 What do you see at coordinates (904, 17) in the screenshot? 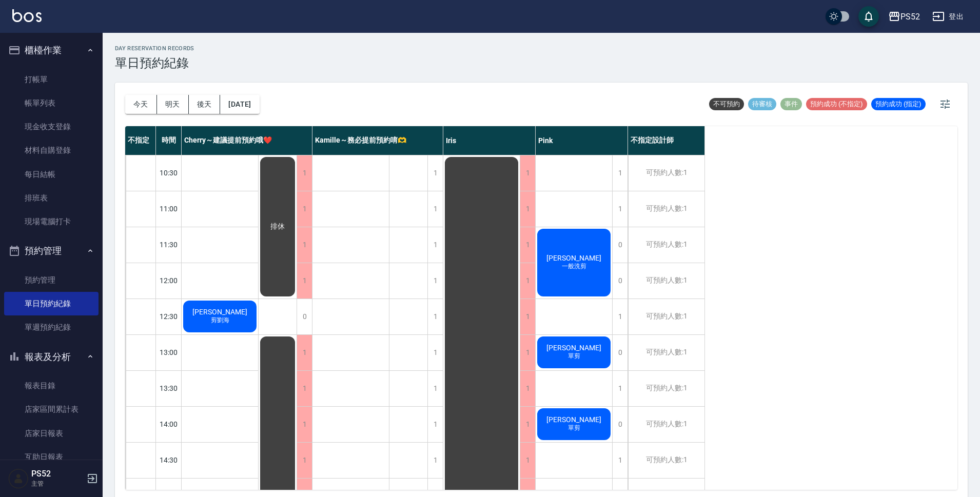
I see `button: PS52` at bounding box center [904, 17].